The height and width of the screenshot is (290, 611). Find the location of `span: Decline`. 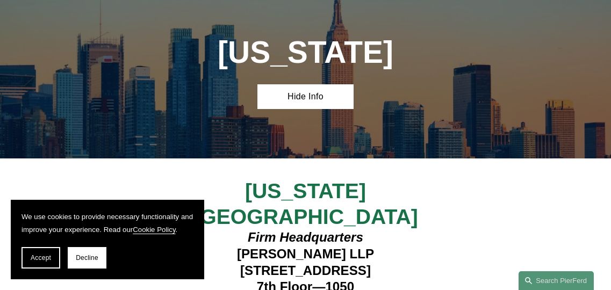

span: Decline is located at coordinates (87, 258).